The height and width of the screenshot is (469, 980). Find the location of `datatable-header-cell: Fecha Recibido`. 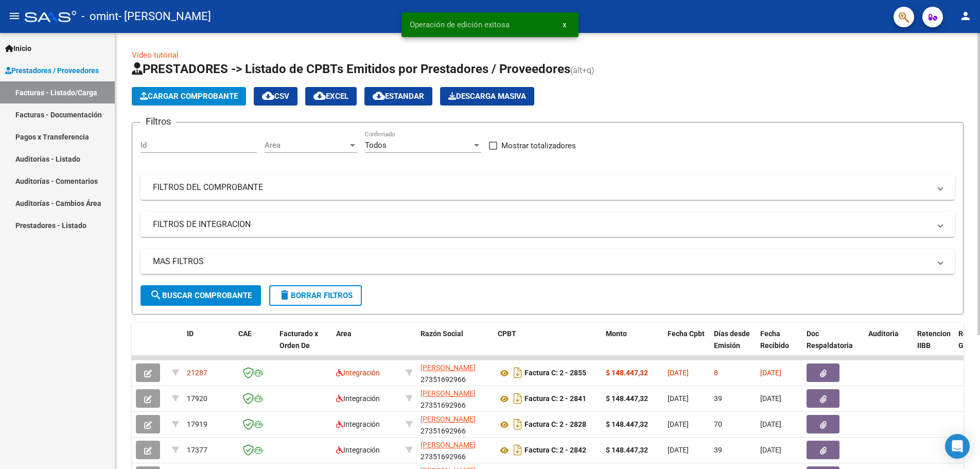

datatable-header-cell: Fecha Recibido is located at coordinates (779, 345).